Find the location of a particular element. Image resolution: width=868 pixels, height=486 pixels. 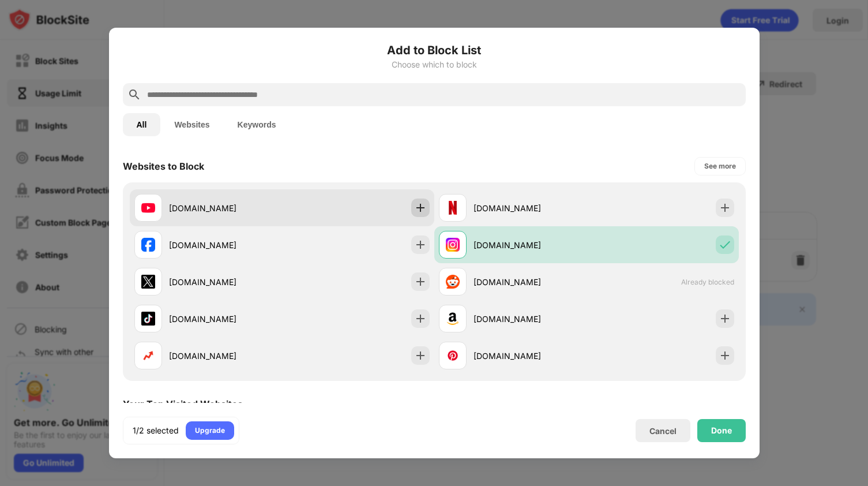

div: Choose which to block is located at coordinates (434, 64).